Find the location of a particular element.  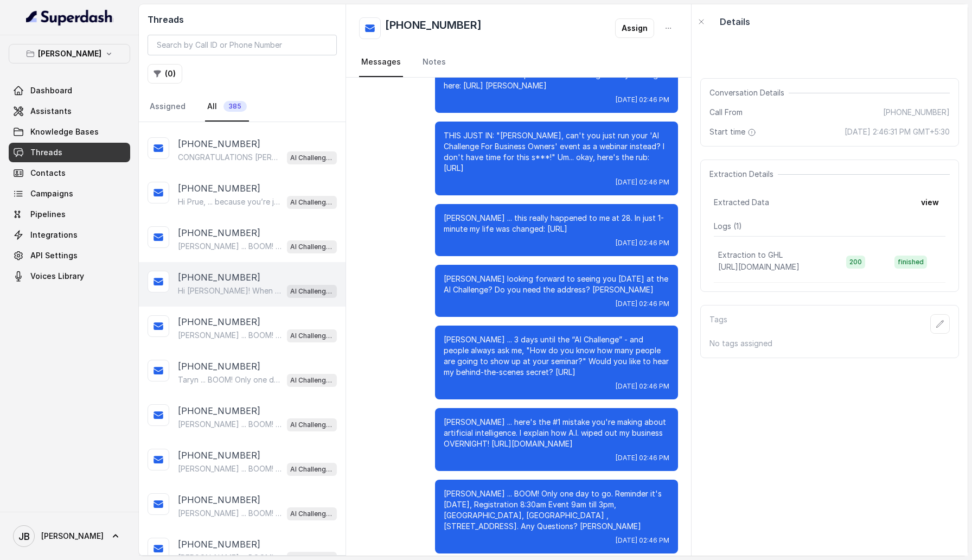

a: API Settings is located at coordinates (69, 256).